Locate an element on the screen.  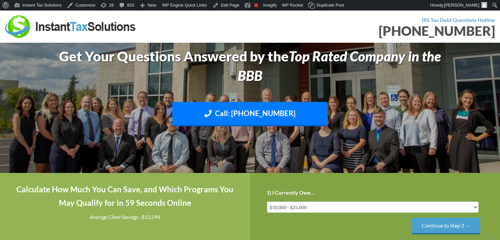
label: 1) I Currently Owe... is located at coordinates (291, 193).